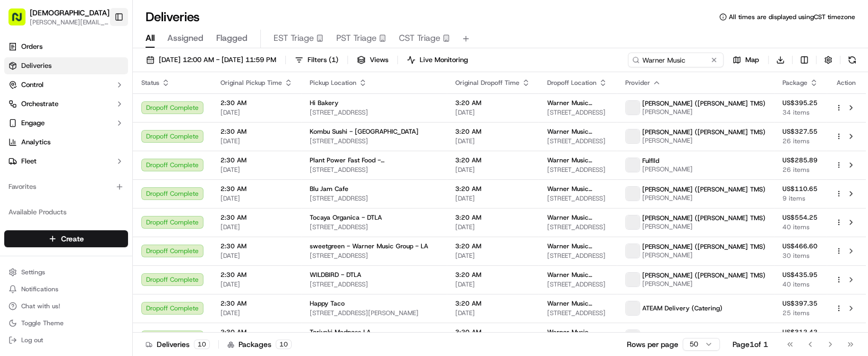 This screenshot has height=356, width=868. I want to click on a: Orders, so click(66, 47).